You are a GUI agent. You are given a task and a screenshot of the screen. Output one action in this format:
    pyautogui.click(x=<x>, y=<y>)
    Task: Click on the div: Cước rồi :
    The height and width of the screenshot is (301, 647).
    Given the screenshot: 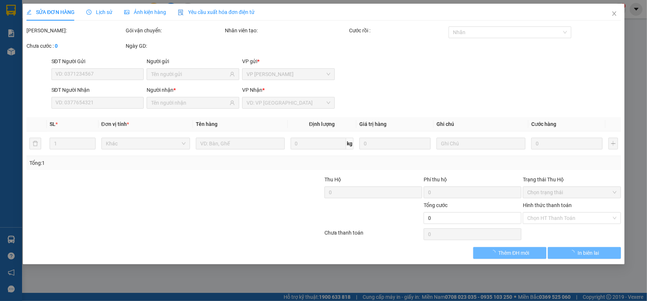 What is the action you would take?
    pyautogui.click(x=398, y=30)
    